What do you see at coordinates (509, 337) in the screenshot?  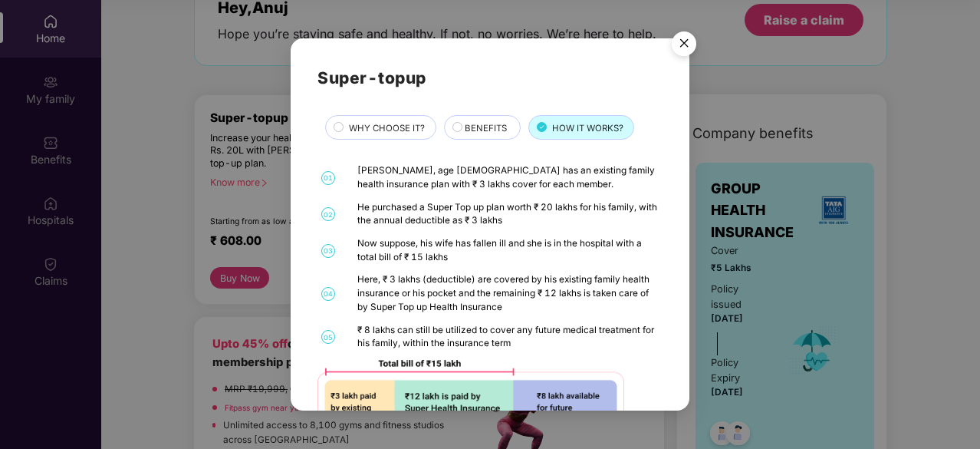 I see `div: ₹ 8 lakhs can still be utilized to cover any future medical treatment for his family, within the ...` at bounding box center [509, 337].